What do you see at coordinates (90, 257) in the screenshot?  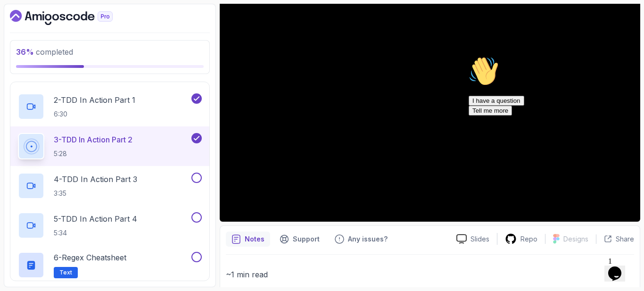 I see `p: 6 - Regex Cheatsheet` at bounding box center [90, 257].